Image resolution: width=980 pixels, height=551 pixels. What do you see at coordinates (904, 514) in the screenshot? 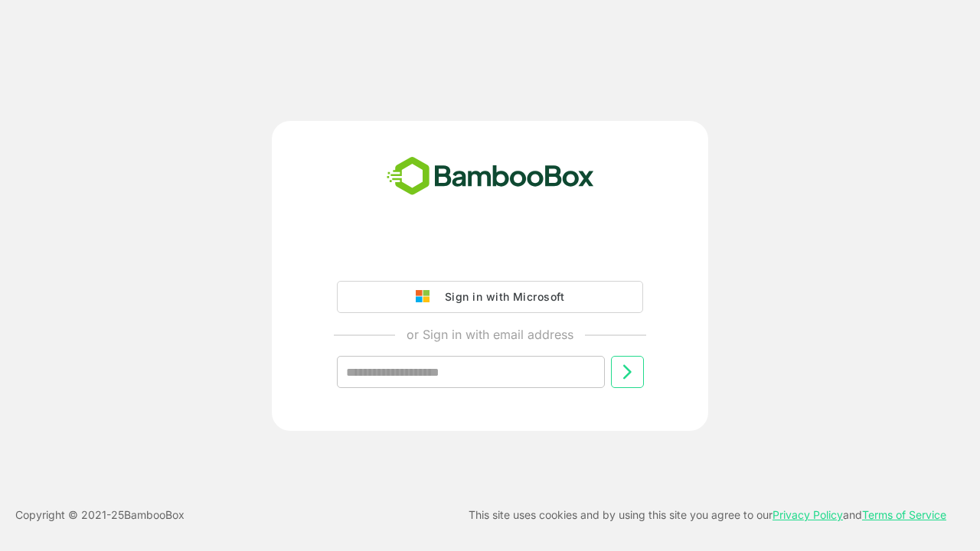
I see `a: Terms of Service` at bounding box center [904, 514].